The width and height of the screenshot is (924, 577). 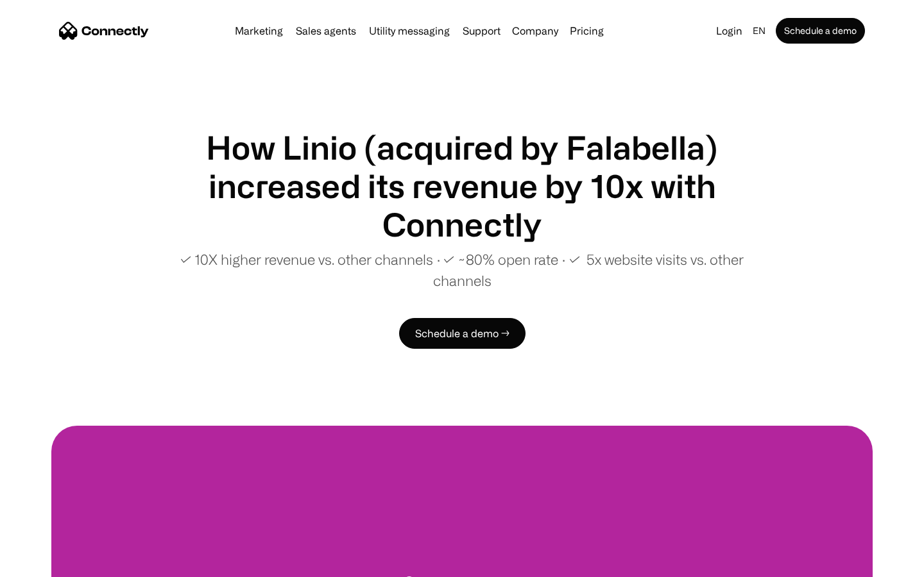 What do you see at coordinates (409, 31) in the screenshot?
I see `a: Utility messaging` at bounding box center [409, 31].